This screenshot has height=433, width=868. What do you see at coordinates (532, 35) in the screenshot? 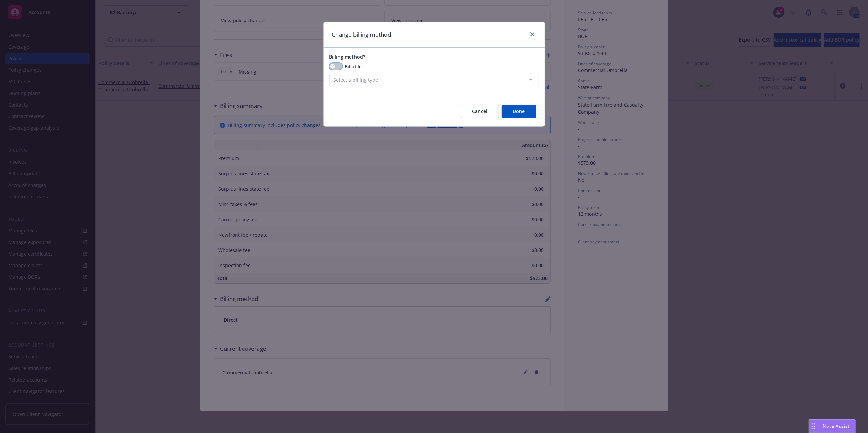
I see `a: close` at bounding box center [532, 35].